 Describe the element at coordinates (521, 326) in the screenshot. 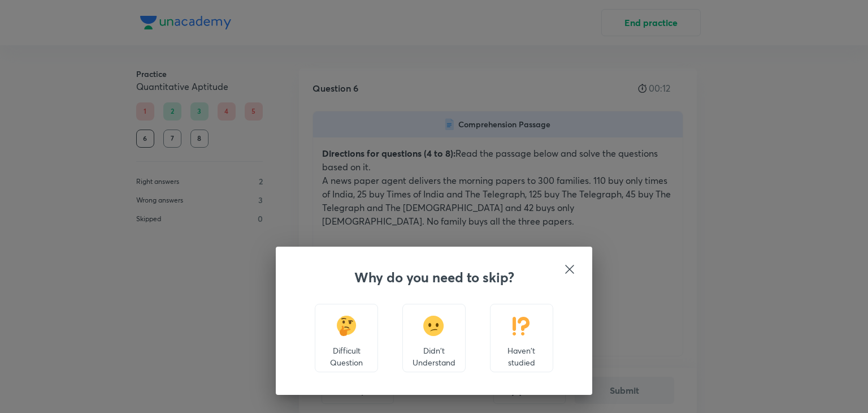

I see `img: Haven't studied` at that location.